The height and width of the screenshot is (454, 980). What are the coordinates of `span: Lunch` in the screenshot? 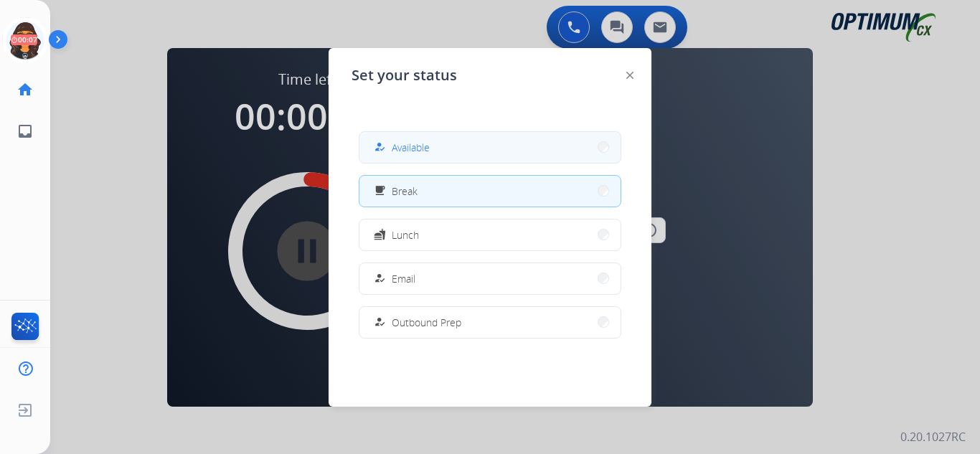 It's located at (405, 235).